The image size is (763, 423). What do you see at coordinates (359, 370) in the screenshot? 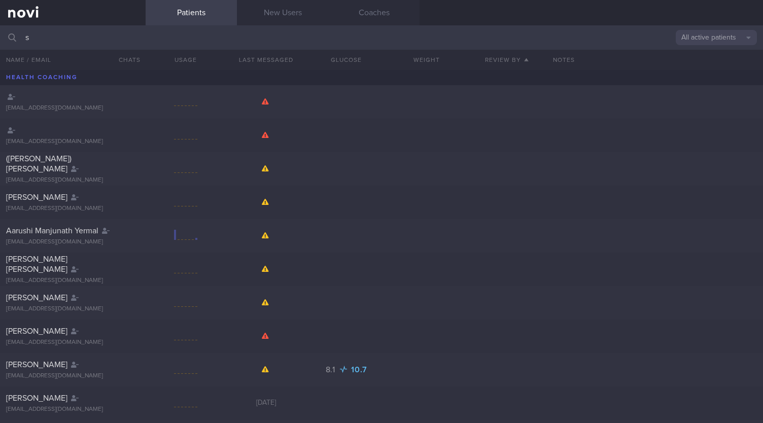
I see `span: 10.7` at bounding box center [359, 370].